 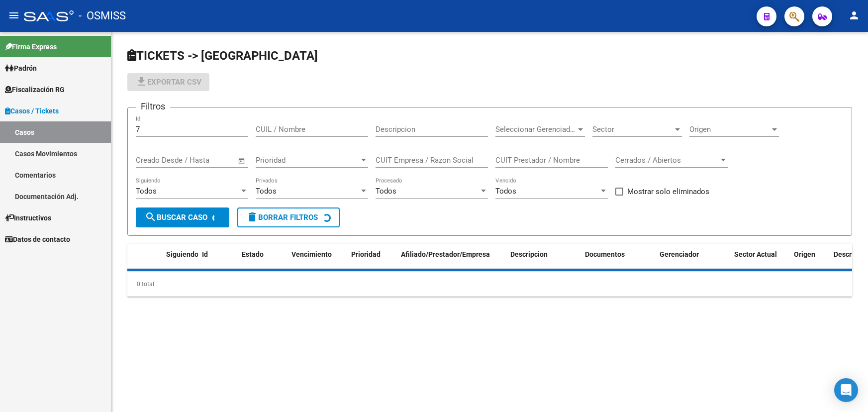 I want to click on span: Buscar Caso, so click(x=176, y=217).